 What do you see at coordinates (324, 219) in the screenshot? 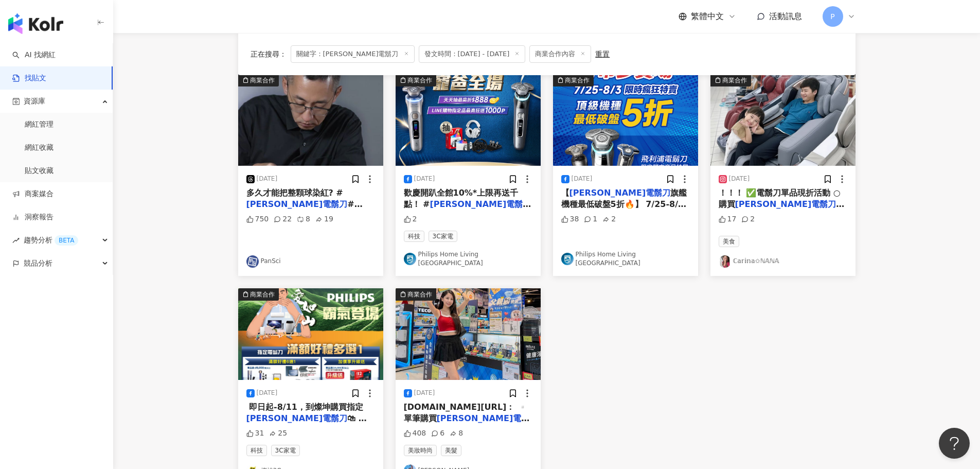
I see `div: 19` at bounding box center [324, 219].